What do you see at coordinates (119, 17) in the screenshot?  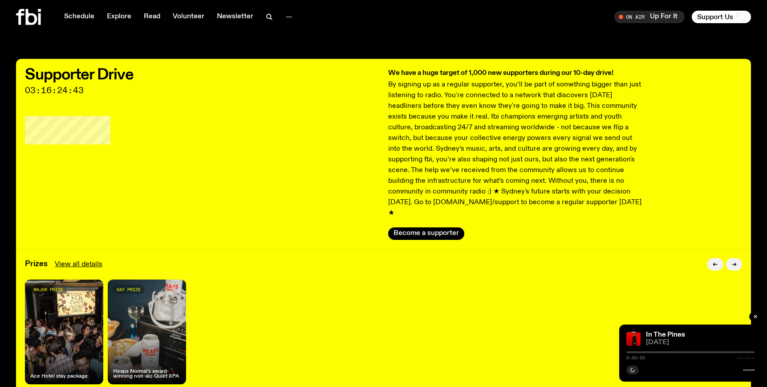 I see `a: Explore` at bounding box center [119, 17].